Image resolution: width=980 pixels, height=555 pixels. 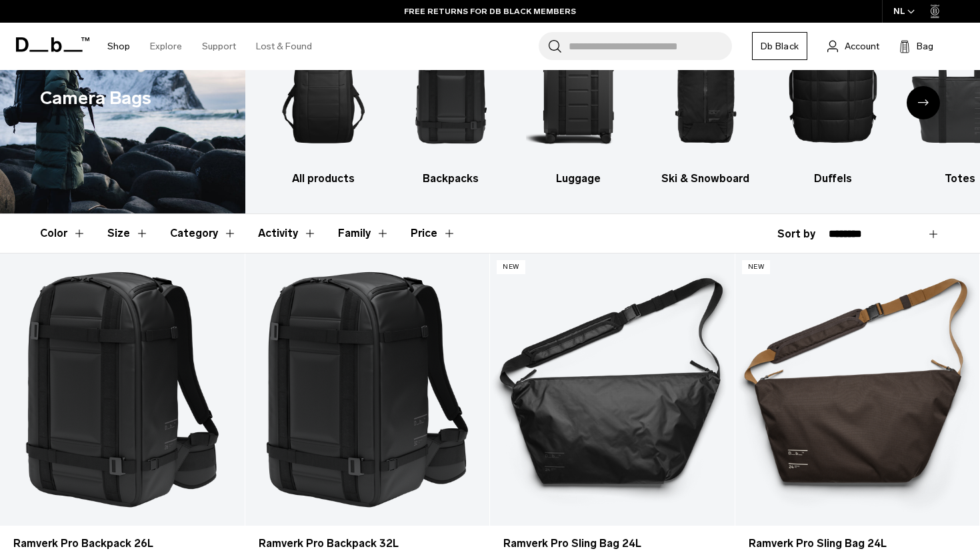 I want to click on a: Db All products, so click(x=324, y=98).